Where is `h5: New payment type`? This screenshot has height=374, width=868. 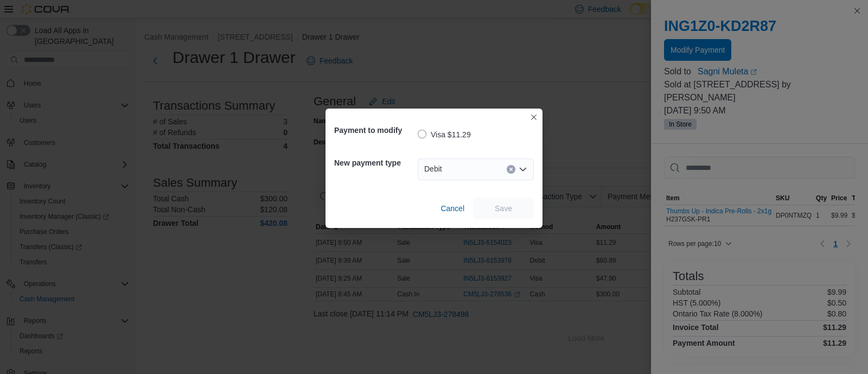
h5: New payment type is located at coordinates (375, 163).